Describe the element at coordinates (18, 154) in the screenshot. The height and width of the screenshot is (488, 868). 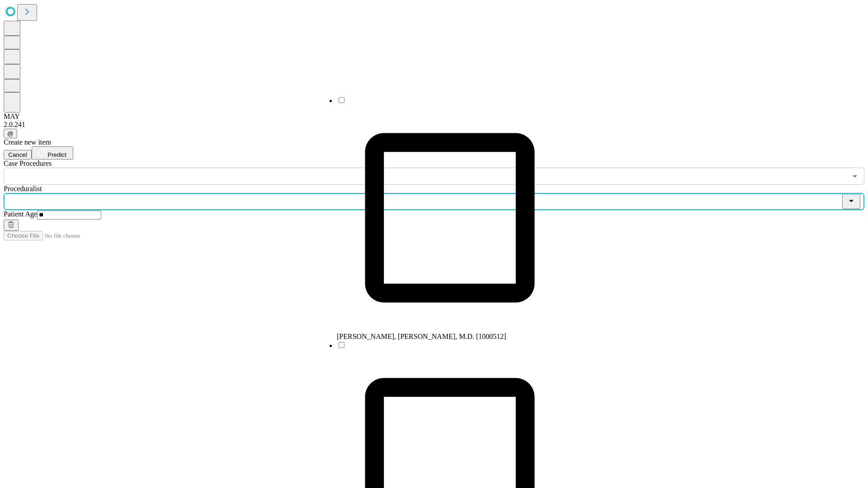
I see `button: Cancel` at that location.